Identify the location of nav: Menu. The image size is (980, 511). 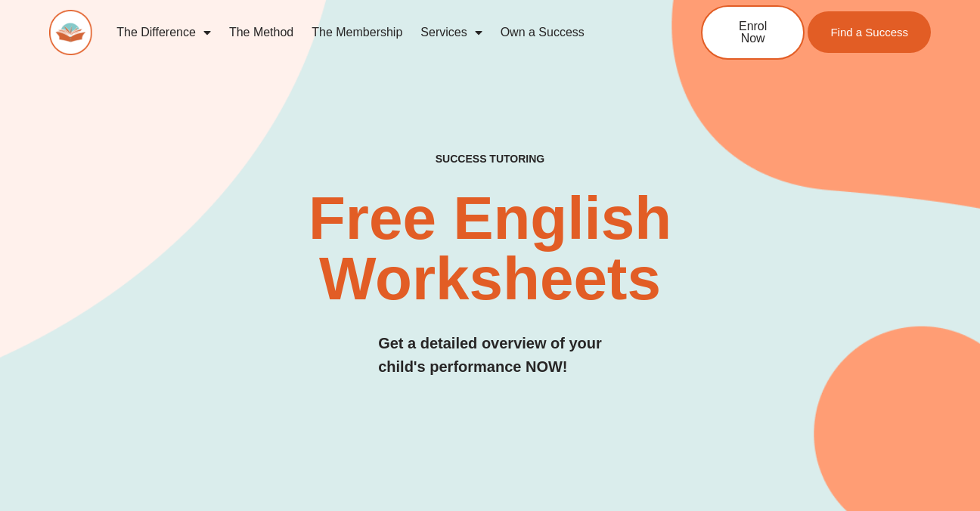
(379, 32).